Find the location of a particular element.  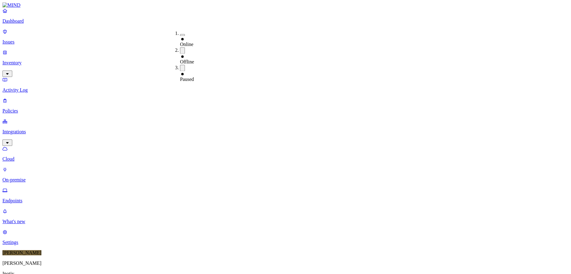

p: What's new is located at coordinates (285, 222).